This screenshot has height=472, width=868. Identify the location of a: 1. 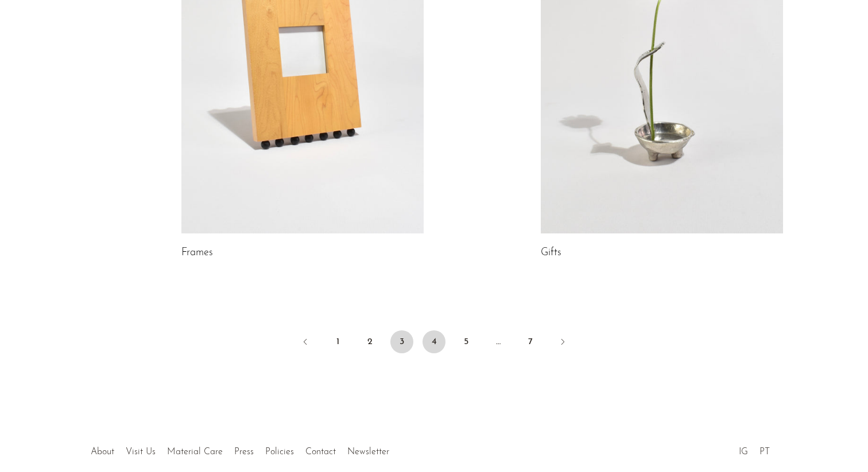
(338, 342).